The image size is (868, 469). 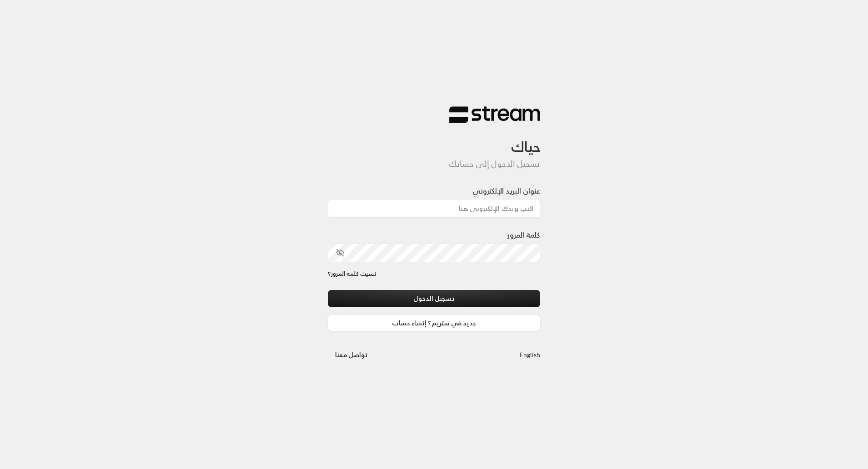 I want to click on button: toggle password visibility, so click(x=340, y=253).